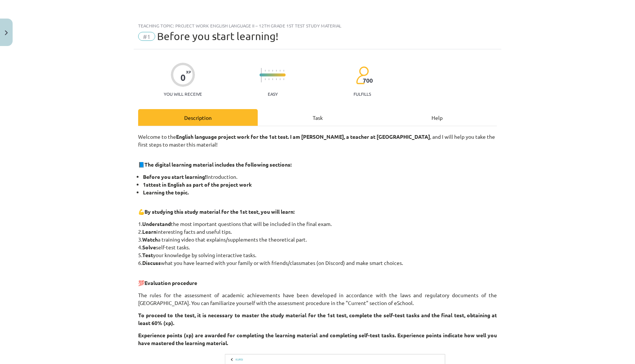 The width and height of the screenshot is (635, 364). What do you see at coordinates (188, 72) in the screenshot?
I see `font: XP` at bounding box center [188, 72].